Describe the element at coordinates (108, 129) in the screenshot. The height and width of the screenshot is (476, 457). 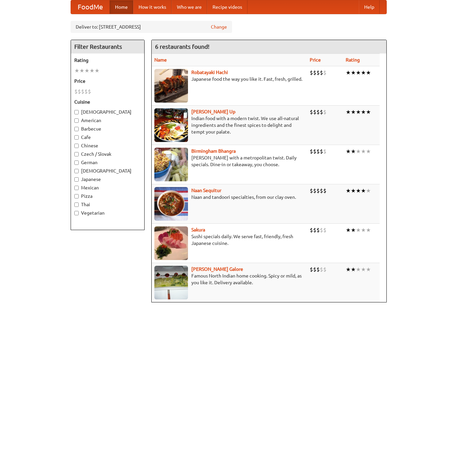
I see `label: Barbecue` at that location.